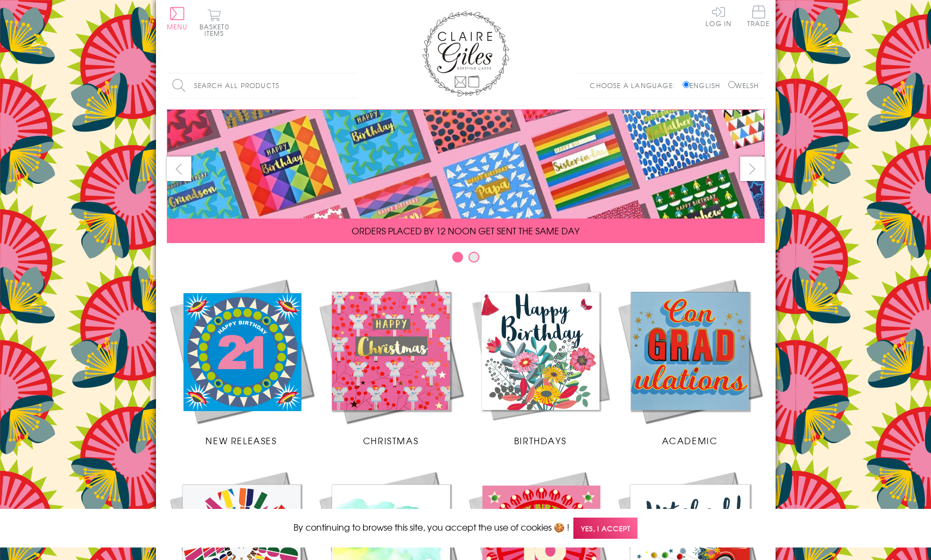  Describe the element at coordinates (719, 16) in the screenshot. I see `a: Log In` at that location.